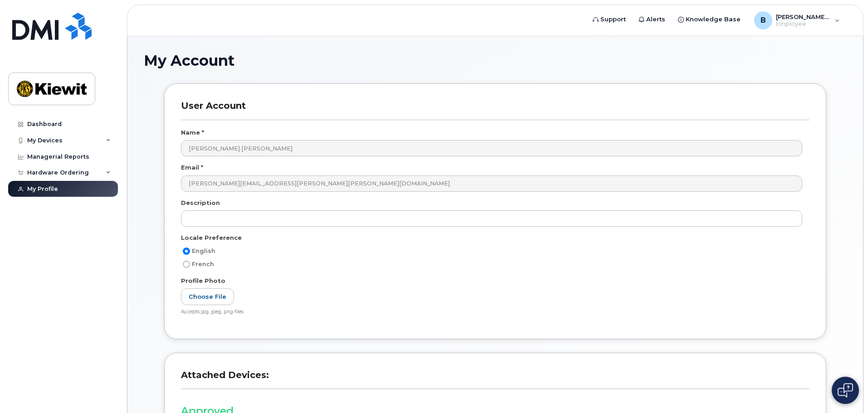 The image size is (868, 413). What do you see at coordinates (845, 390) in the screenshot?
I see `img: Open chat` at bounding box center [845, 390].